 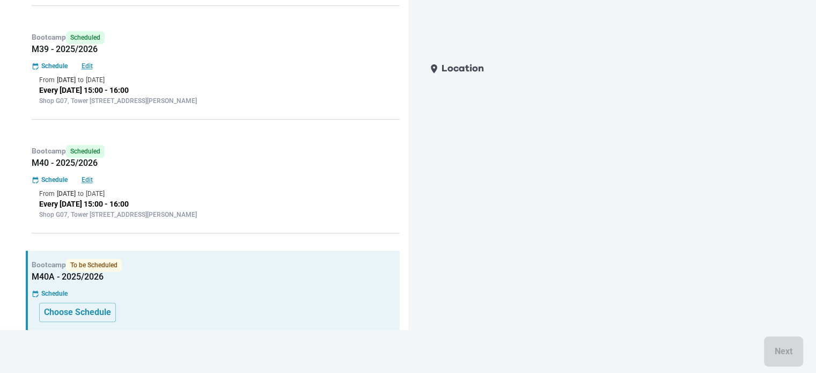 What do you see at coordinates (463, 69) in the screenshot?
I see `p: Location` at bounding box center [463, 69].